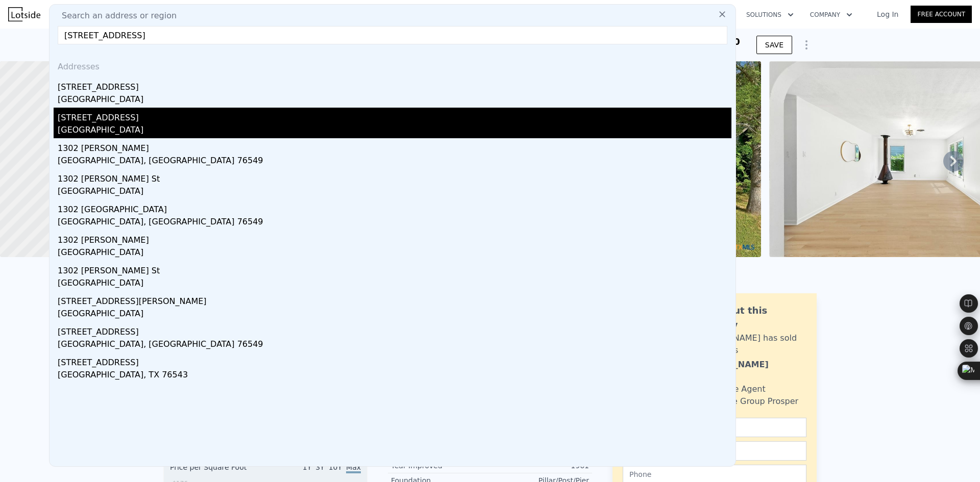 This screenshot has height=482, width=980. What do you see at coordinates (335, 467) in the screenshot?
I see `span: 10Y` at bounding box center [335, 467].